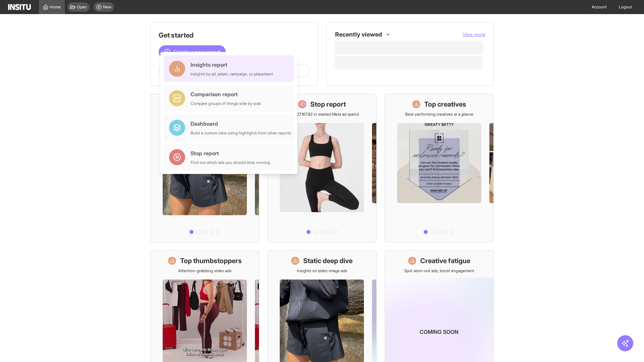  Describe the element at coordinates (232, 65) in the screenshot. I see `div: Insights report` at that location.